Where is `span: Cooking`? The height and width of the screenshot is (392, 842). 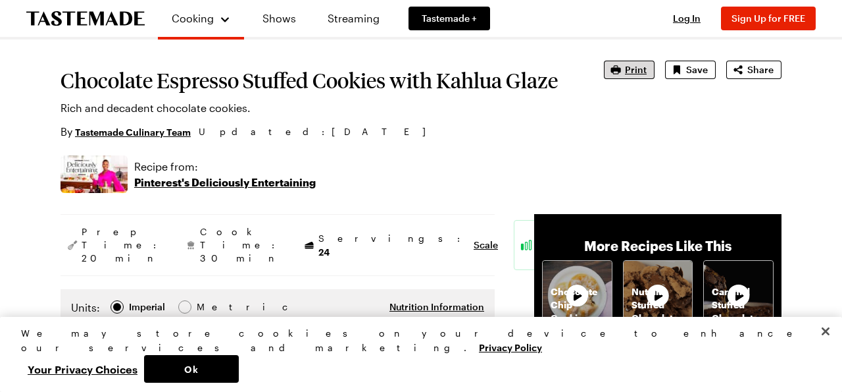
span: Cooking is located at coordinates (193, 18).